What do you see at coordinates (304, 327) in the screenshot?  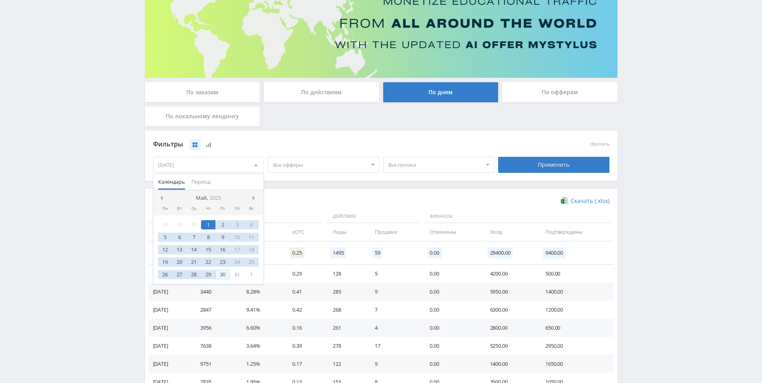 I see `td: 0.16` at bounding box center [304, 327].